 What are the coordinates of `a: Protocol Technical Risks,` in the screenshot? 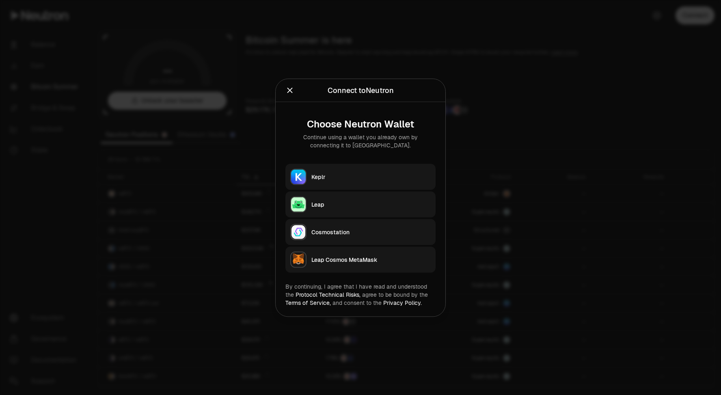 It's located at (328, 294).